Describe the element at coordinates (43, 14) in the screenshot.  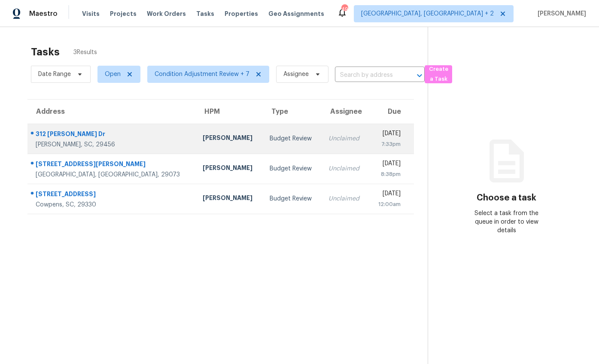
I see `span: Maestro` at that location.